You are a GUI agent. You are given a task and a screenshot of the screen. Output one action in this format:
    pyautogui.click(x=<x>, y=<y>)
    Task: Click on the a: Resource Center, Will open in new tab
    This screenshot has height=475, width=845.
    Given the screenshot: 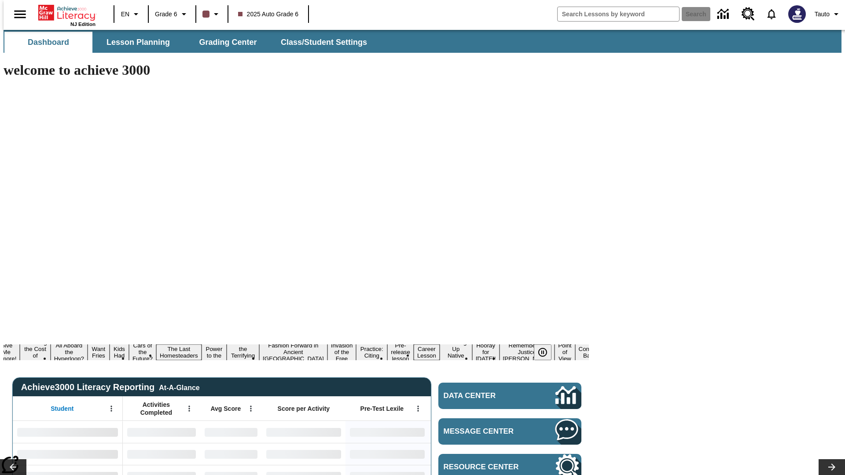 What is the action you would take?
    pyautogui.click(x=748, y=14)
    